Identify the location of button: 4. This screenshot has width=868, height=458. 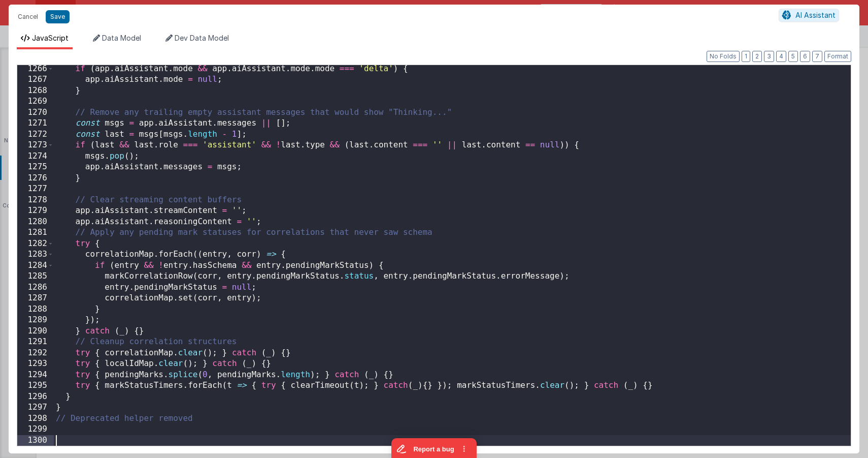
(781, 57).